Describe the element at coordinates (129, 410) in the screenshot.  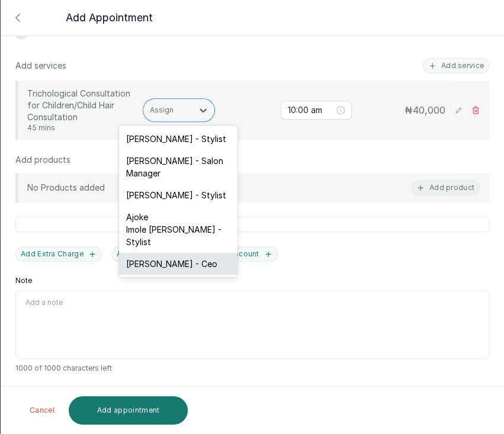
I see `button: Add appointment` at that location.